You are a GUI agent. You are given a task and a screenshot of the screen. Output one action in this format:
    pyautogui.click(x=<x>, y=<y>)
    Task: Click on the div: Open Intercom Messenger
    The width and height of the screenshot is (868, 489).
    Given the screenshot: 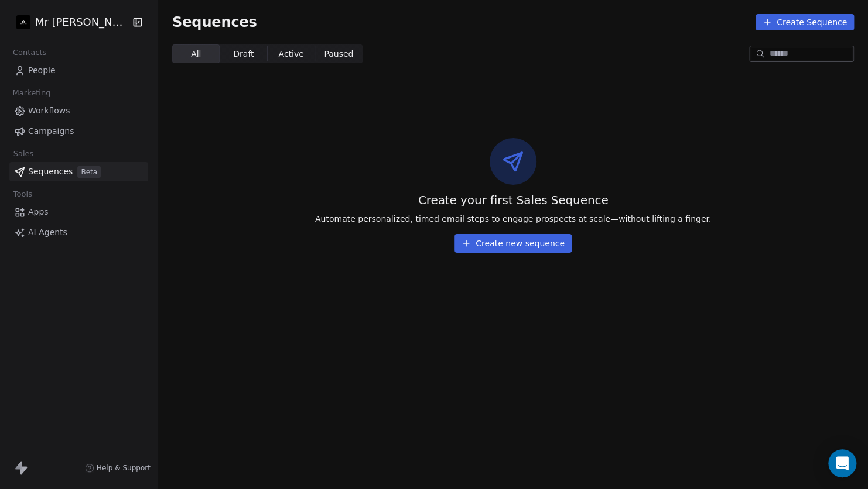 What is the action you would take?
    pyautogui.click(x=842, y=463)
    